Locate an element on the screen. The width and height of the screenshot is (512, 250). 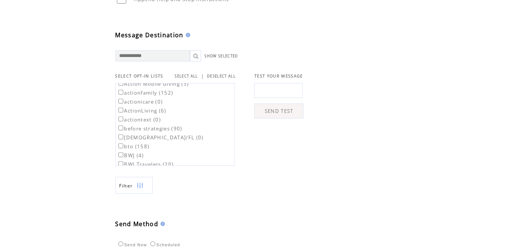
span: Message Destination is located at coordinates (149, 35).